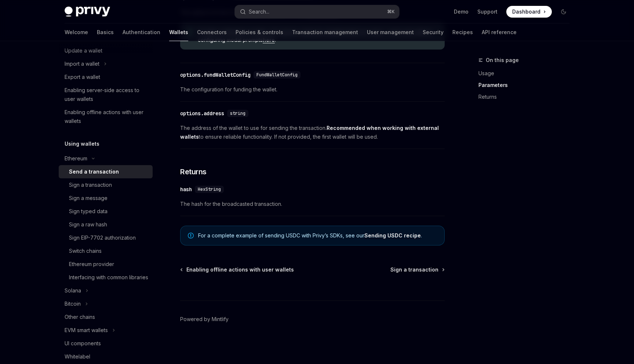  Describe the element at coordinates (325, 33) in the screenshot. I see `a: Transaction management` at that location.